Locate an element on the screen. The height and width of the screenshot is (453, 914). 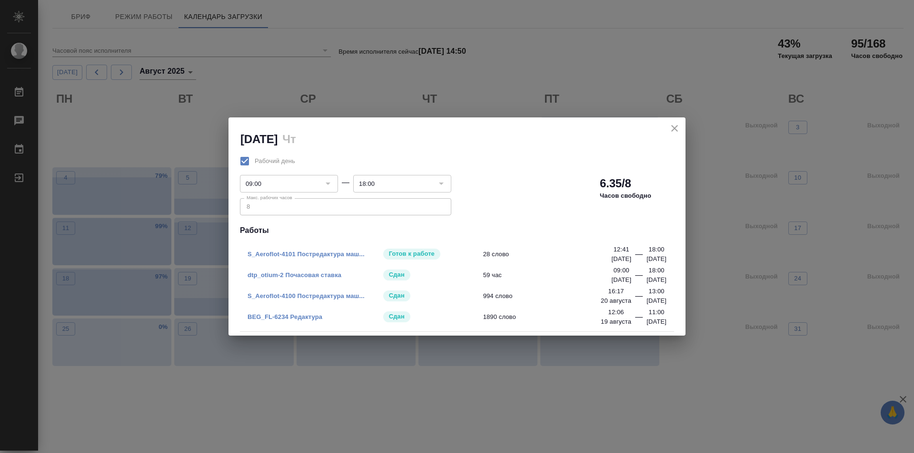
p: 13:00 is located at coordinates (656, 292).